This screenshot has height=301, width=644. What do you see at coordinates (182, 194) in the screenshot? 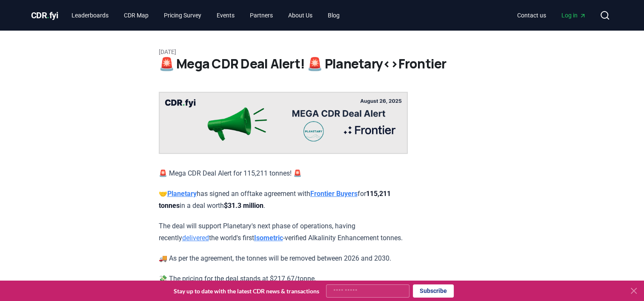
I see `a: Planetary` at bounding box center [182, 194].